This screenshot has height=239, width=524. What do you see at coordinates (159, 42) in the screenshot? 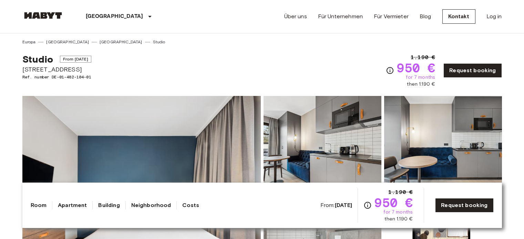
I see `a: Studio` at bounding box center [159, 42].